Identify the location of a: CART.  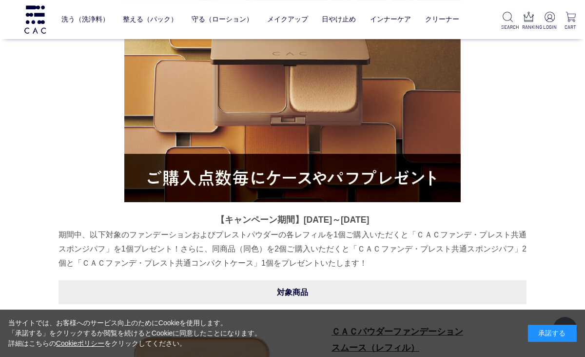
(571, 21).